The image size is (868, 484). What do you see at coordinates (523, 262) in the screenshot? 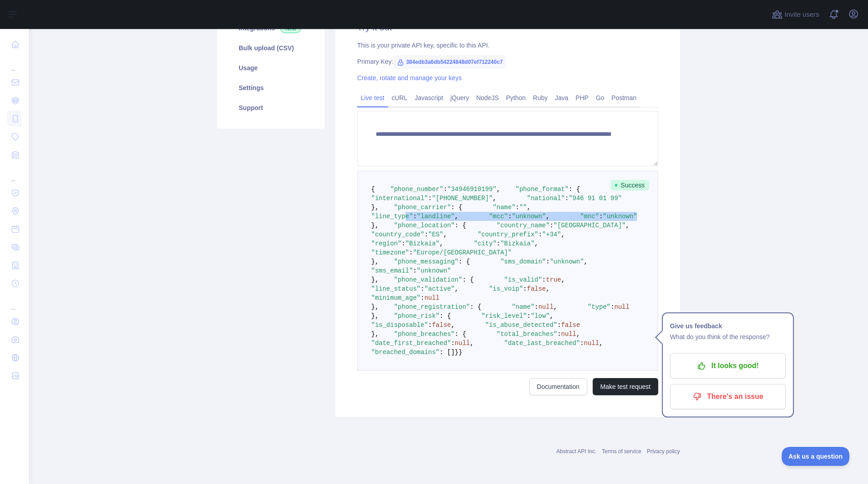
I see `span: "sms_domain"` at bounding box center [523, 262].